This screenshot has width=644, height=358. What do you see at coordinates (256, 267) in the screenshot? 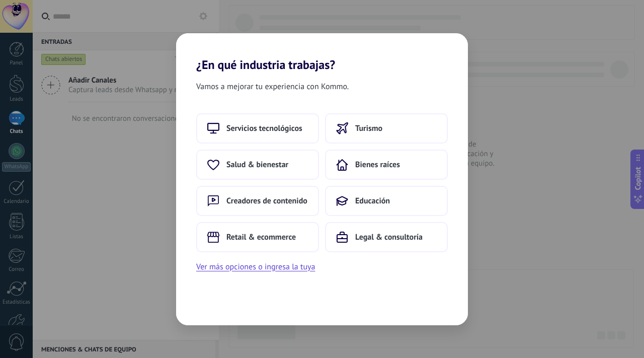
I see `button: Ver más opciones o ingresa la tuya` at bounding box center [256, 267].